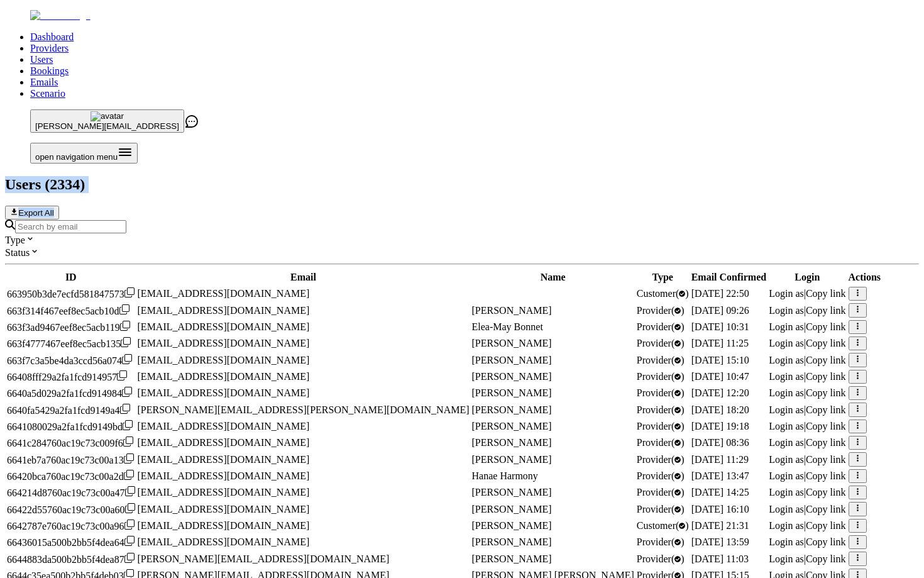 This screenshot has width=924, height=578. Describe the element at coordinates (49, 48) in the screenshot. I see `a: Providers` at that location.